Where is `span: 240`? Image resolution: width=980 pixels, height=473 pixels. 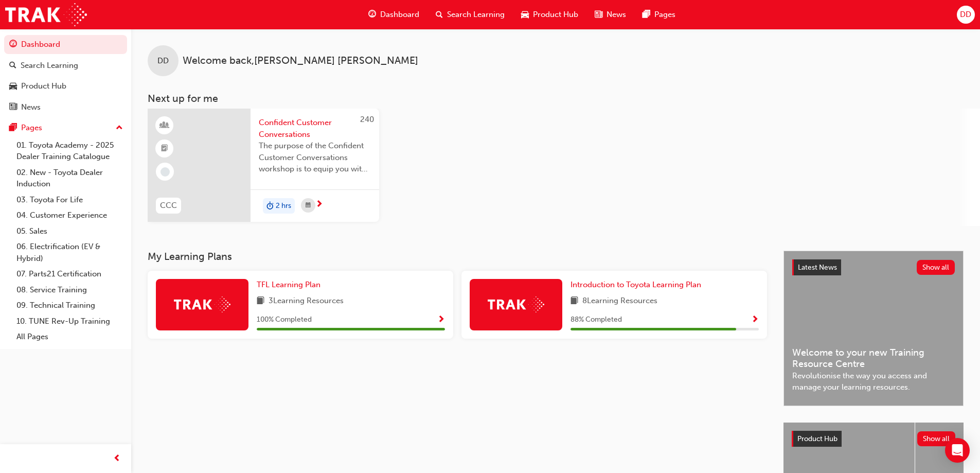
span: 240 is located at coordinates (367, 120).